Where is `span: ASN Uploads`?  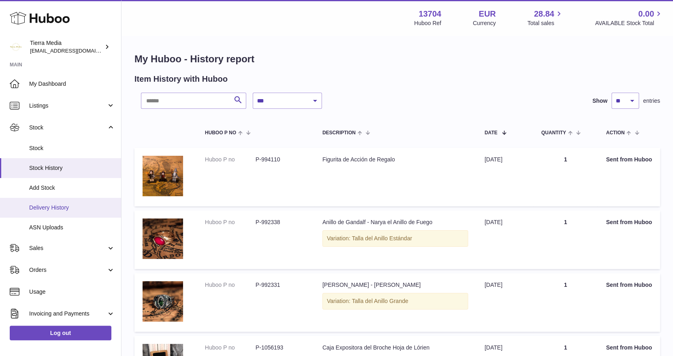 span: ASN Uploads is located at coordinates (72, 227).